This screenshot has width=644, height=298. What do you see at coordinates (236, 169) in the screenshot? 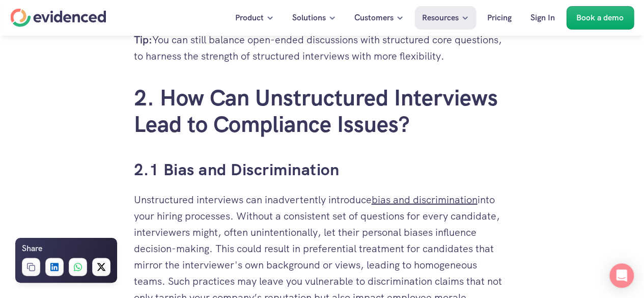
I see `a: 2.1 Bias and Discrimination` at bounding box center [236, 169].